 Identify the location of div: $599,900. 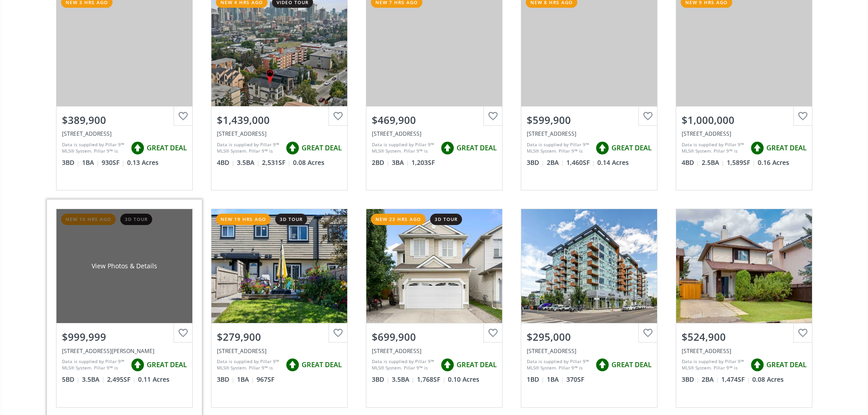
(589, 120).